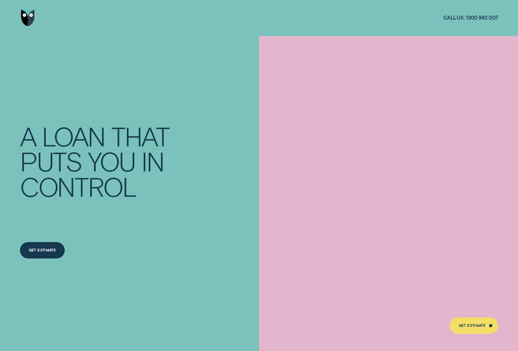 The image size is (518, 351). I want to click on span: 1300 992 007, so click(482, 18).